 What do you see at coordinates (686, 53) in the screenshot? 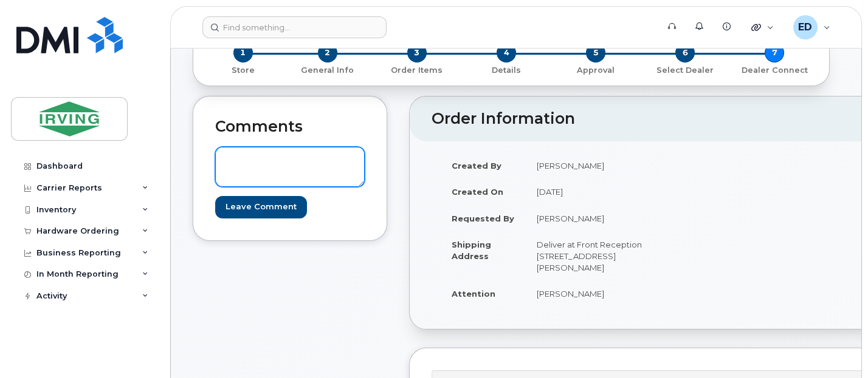
I see `span: 6` at bounding box center [686, 53].